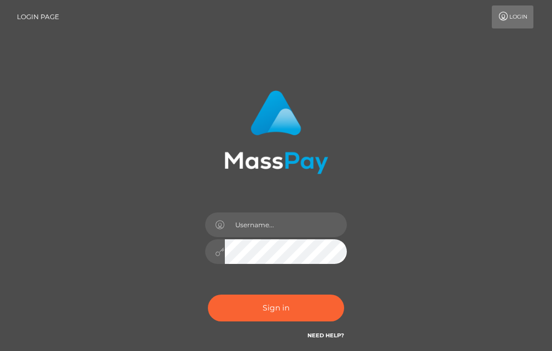 The height and width of the screenshot is (351, 552). I want to click on button: Sign in, so click(276, 308).